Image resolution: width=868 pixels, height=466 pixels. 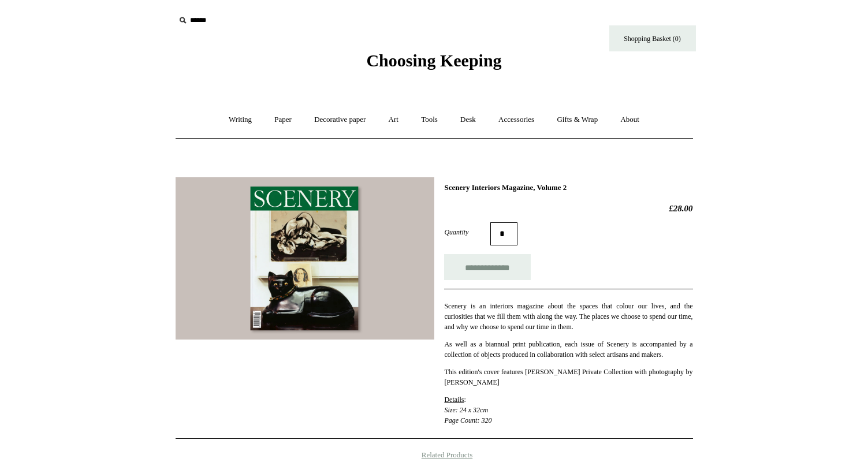 What do you see at coordinates (652, 38) in the screenshot?
I see `a: Shopping Basket (0)` at bounding box center [652, 38].